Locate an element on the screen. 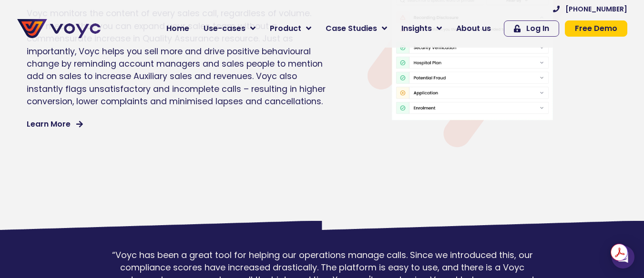 The height and width of the screenshot is (278, 644). a: Case Studies is located at coordinates (356, 28).